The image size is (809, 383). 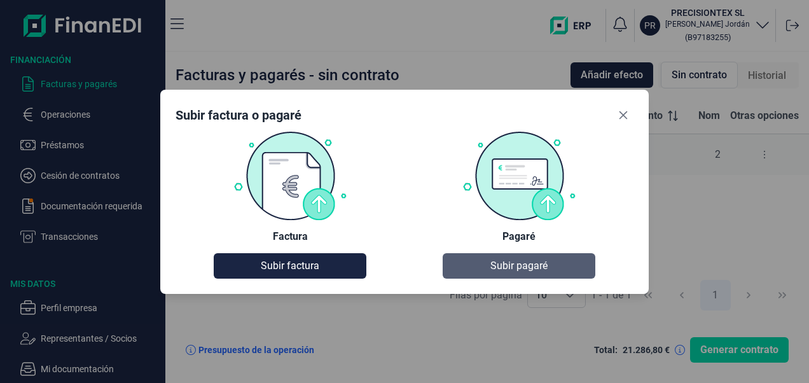 I want to click on button: Close, so click(x=623, y=115).